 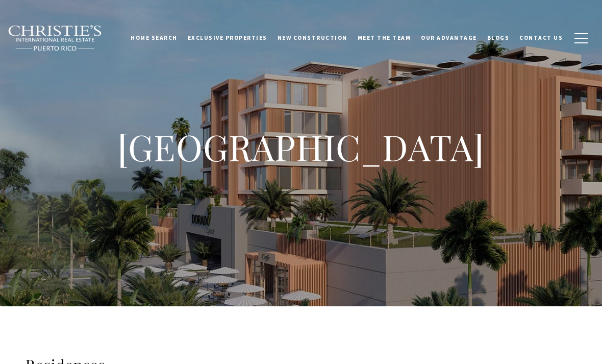 I want to click on a: Blogs, so click(x=499, y=38).